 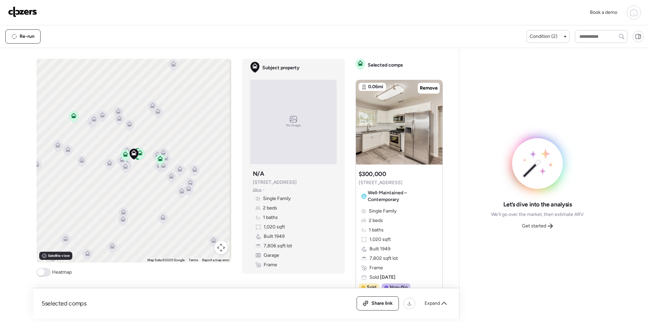 What do you see at coordinates (544, 37) in the screenshot?
I see `span: Condition (2)` at bounding box center [544, 37].